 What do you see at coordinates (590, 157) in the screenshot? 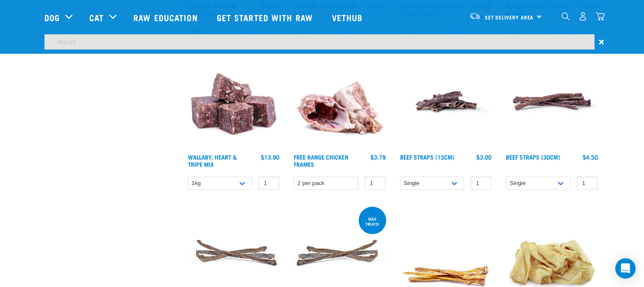
I see `div: $4.50` at bounding box center [590, 157].